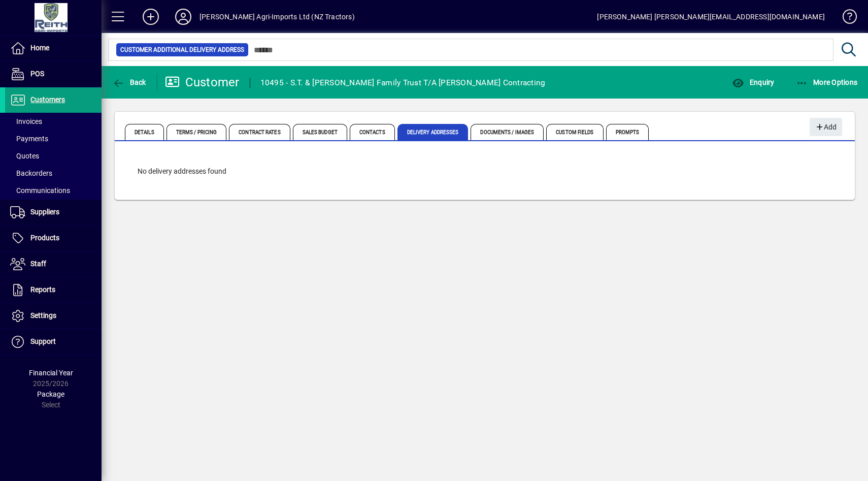 This screenshot has width=868, height=481. What do you see at coordinates (202, 82) in the screenshot?
I see `div: Customer` at bounding box center [202, 82].